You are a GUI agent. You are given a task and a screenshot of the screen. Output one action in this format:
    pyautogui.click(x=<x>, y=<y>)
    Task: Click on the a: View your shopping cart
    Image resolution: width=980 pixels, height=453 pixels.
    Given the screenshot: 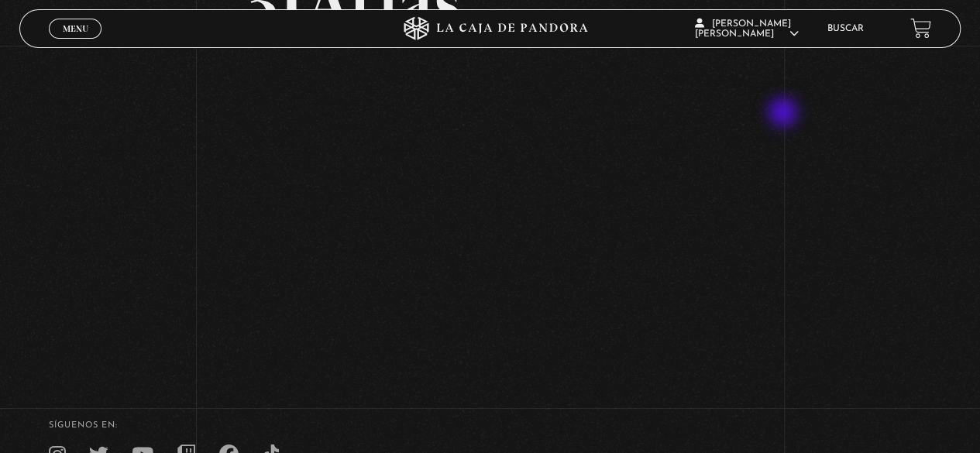 What is the action you would take?
    pyautogui.click(x=920, y=28)
    